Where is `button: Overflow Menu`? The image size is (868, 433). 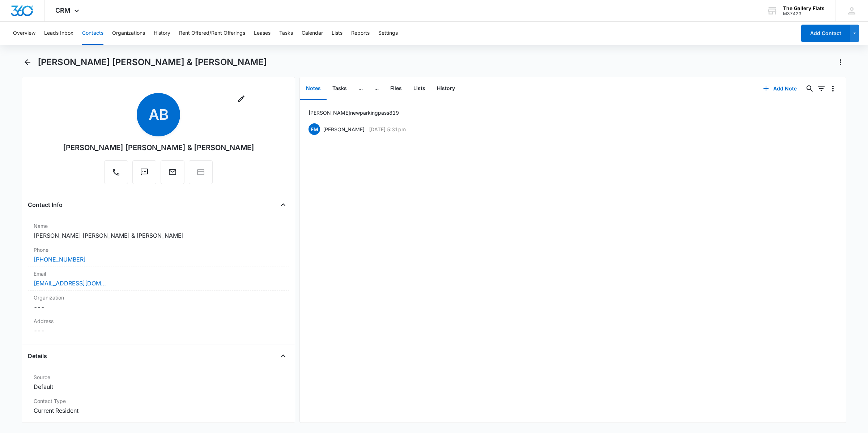
button: Overflow Menu is located at coordinates (833, 89).